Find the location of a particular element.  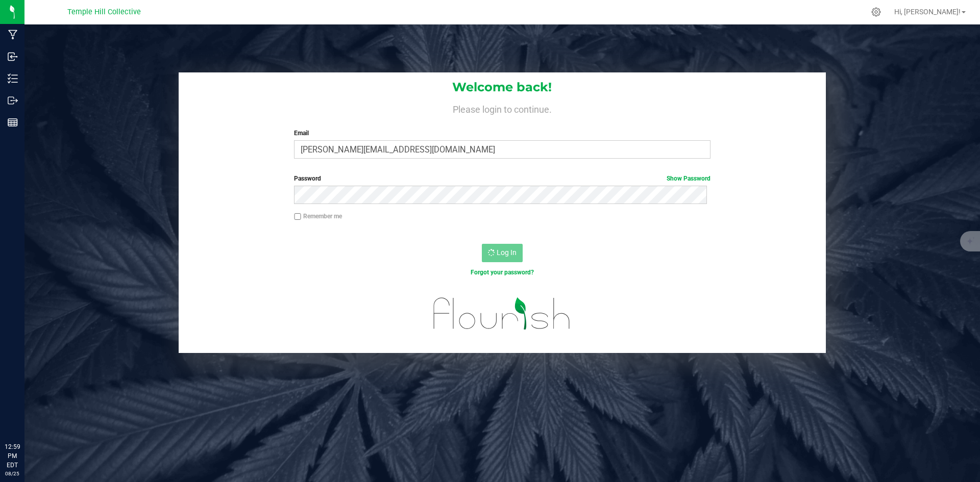

img: flourish_logo.svg is located at coordinates (502, 314).